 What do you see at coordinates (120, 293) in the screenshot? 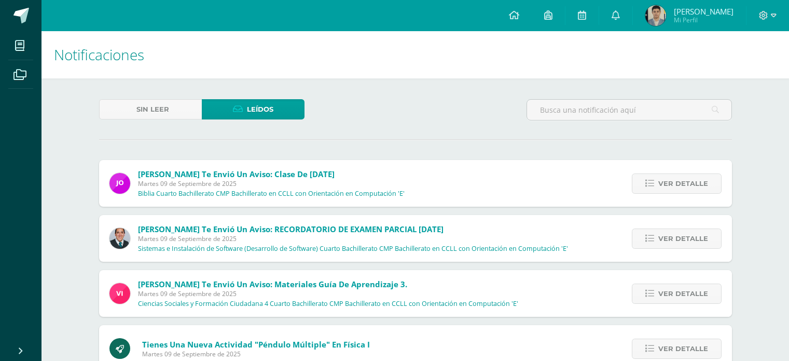
I see `img: bd6d0aa147d20350c4821b7c643124fa.png` at bounding box center [120, 293].